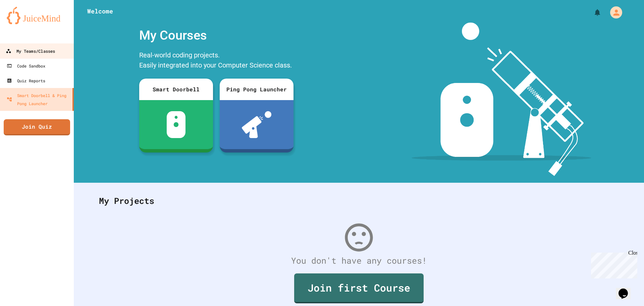  I want to click on img: banner-image-my-projects.png, so click(501, 99).